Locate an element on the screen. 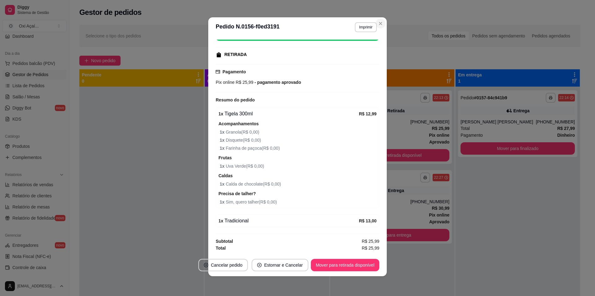 This screenshot has height=296, width=595. button: close-circleCancelar pedido is located at coordinates (223, 265).